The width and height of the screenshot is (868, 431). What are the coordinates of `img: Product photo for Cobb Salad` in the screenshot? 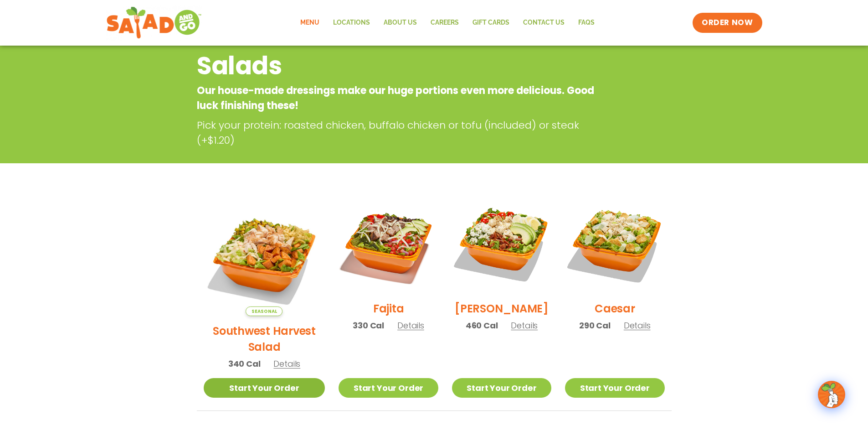 It's located at (501, 244).